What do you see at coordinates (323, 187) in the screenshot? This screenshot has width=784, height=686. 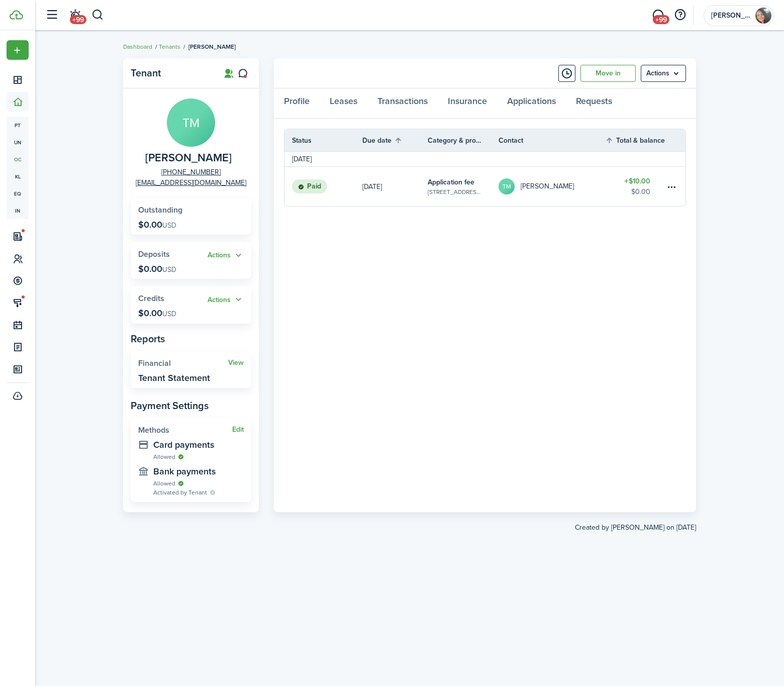 I see `a: Paid` at bounding box center [323, 187].